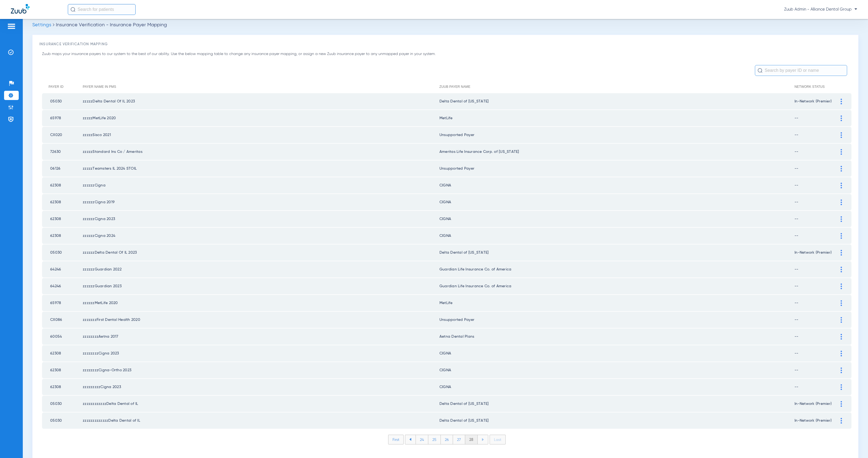  Describe the element at coordinates (617, 303) in the screenshot. I see `td: MetLife` at that location.